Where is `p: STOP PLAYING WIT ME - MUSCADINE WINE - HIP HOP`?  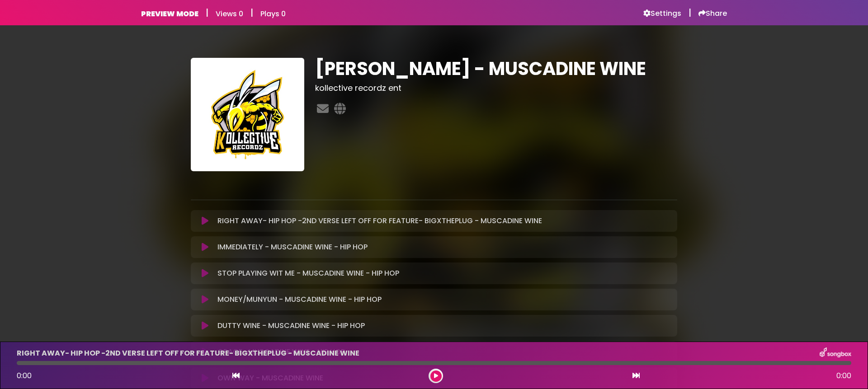
p: STOP PLAYING WIT ME - MUSCADINE WINE - HIP HOP is located at coordinates (308, 274).